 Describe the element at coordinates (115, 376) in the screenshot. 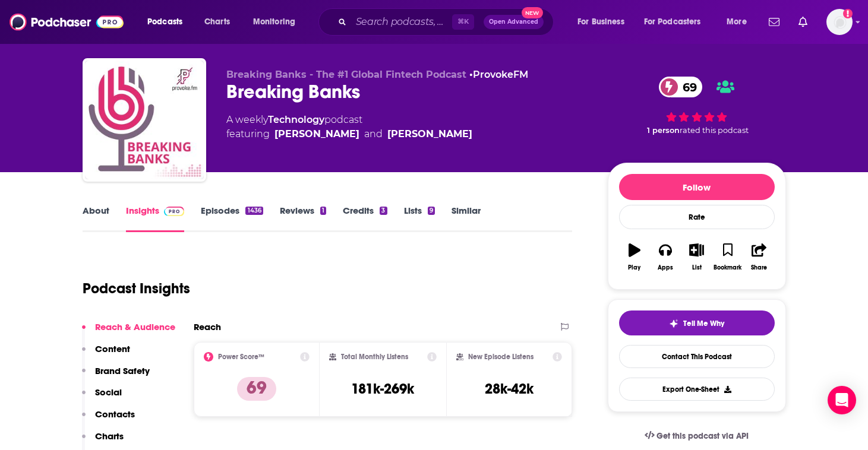

I see `button: Brand Safety` at that location.